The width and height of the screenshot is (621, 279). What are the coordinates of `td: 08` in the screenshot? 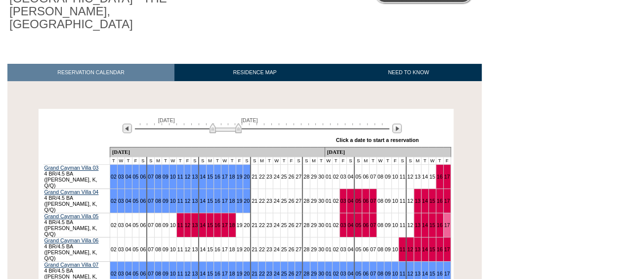 It's located at (158, 248).